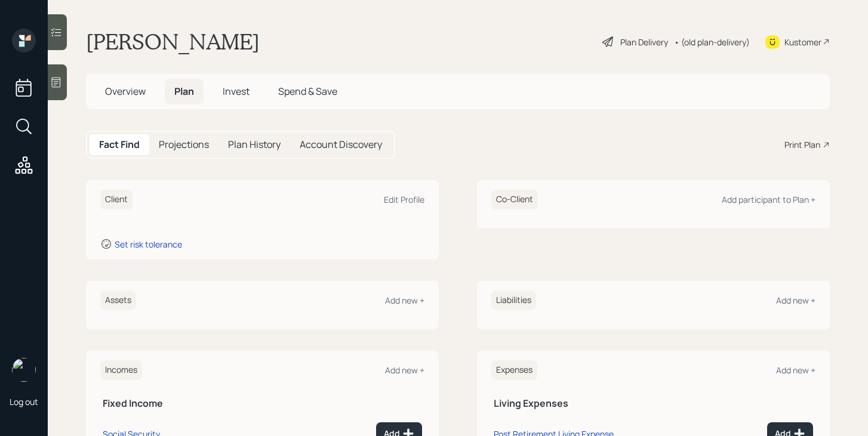  What do you see at coordinates (236, 91) in the screenshot?
I see `span: Invest` at bounding box center [236, 91].